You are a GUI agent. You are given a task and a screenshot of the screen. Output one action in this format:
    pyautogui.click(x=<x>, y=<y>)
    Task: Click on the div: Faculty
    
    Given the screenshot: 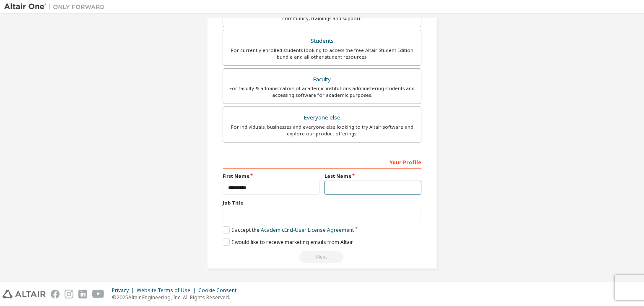 What is the action you would take?
    pyautogui.click(x=322, y=79)
    